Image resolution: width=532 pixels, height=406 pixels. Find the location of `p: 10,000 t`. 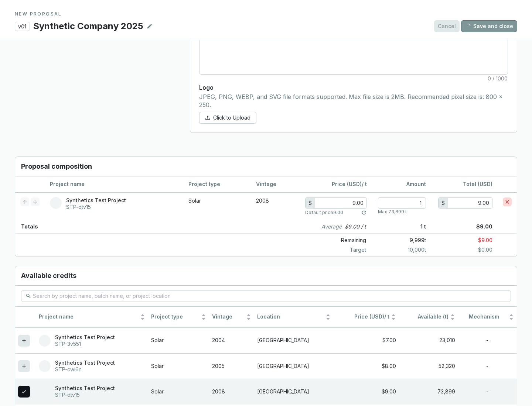

p: 10,000 t is located at coordinates (399, 250).